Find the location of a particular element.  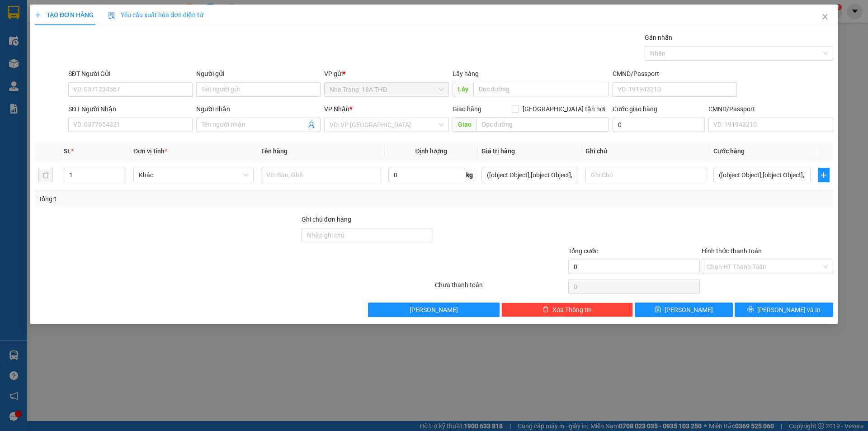

span: save is located at coordinates (658, 309).